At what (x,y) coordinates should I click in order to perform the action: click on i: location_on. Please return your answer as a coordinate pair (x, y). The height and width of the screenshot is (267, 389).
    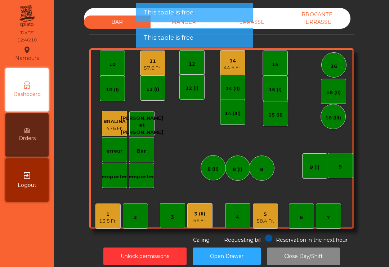
    Looking at the image, I should click on (27, 50).